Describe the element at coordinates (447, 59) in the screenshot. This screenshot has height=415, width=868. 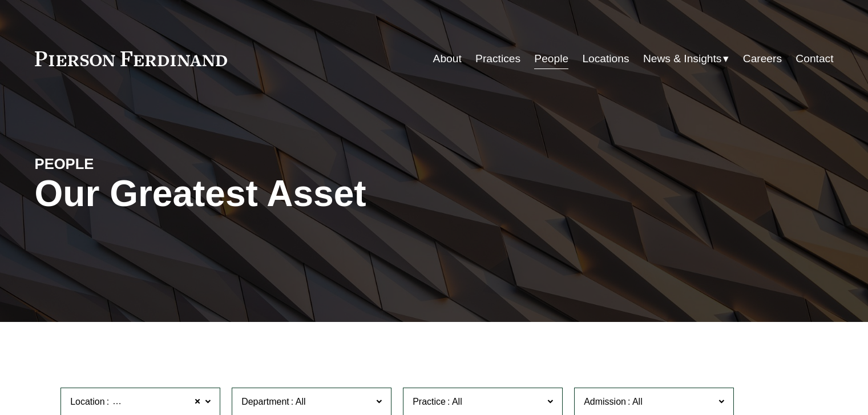
I see `a: About` at that location.